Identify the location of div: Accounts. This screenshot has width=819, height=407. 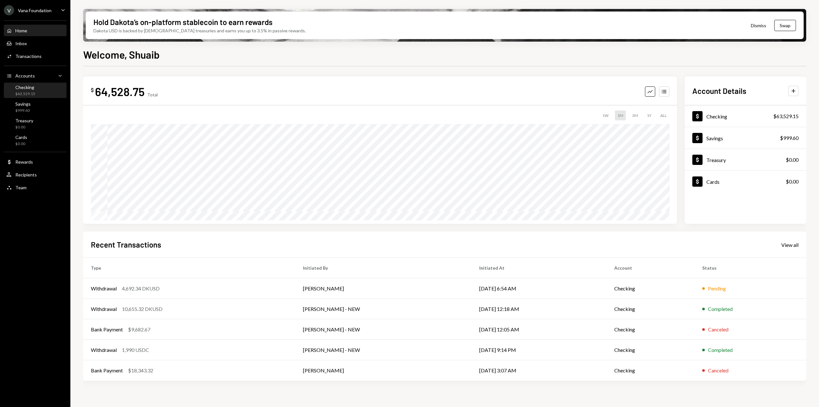
(25, 75).